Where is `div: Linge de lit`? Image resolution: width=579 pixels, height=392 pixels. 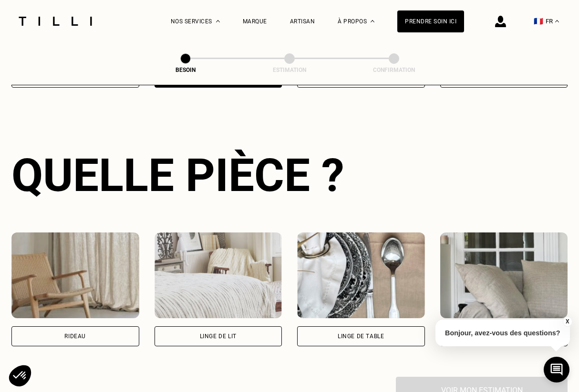 div: Linge de lit is located at coordinates (218, 336).